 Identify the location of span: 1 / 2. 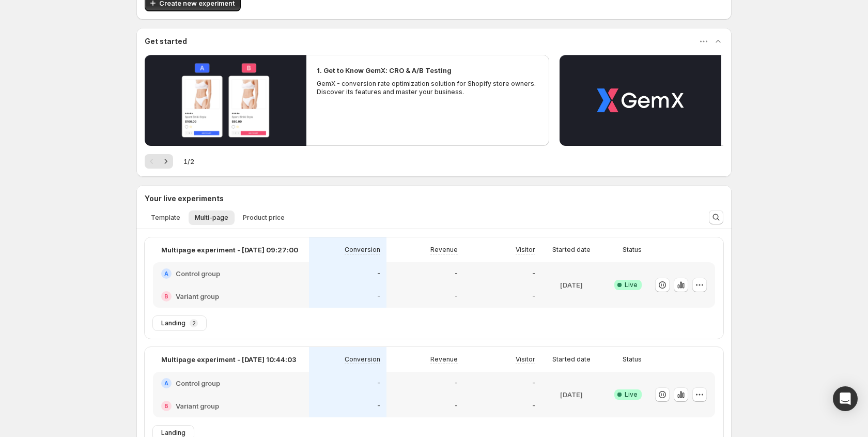
(189, 162).